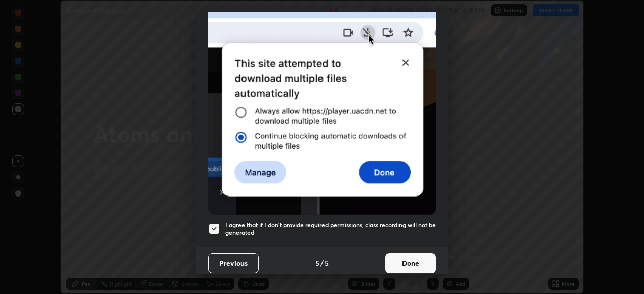  Describe the element at coordinates (330, 229) in the screenshot. I see `h5: I agree that if I don't provide required permissions, class recording will not be generated` at that location.